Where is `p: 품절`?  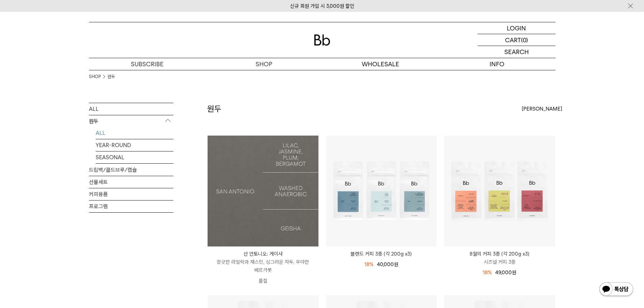
p: 품절 is located at coordinates (263, 281).